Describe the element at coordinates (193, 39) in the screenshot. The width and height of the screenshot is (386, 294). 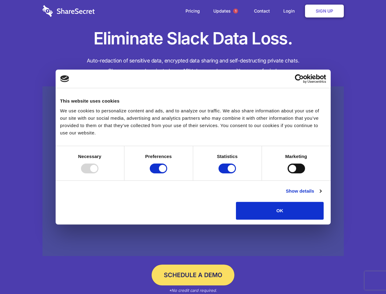
I see `h1: Eliminate Slack Data Loss.` at that location.